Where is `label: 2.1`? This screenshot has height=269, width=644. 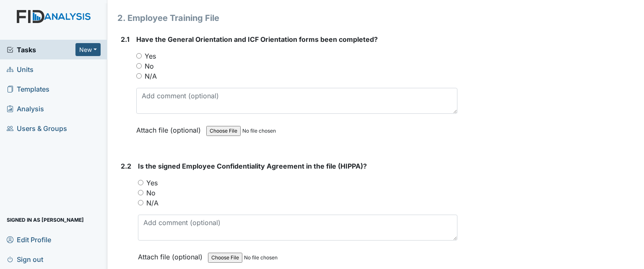
label: 2.1 is located at coordinates (125, 39).